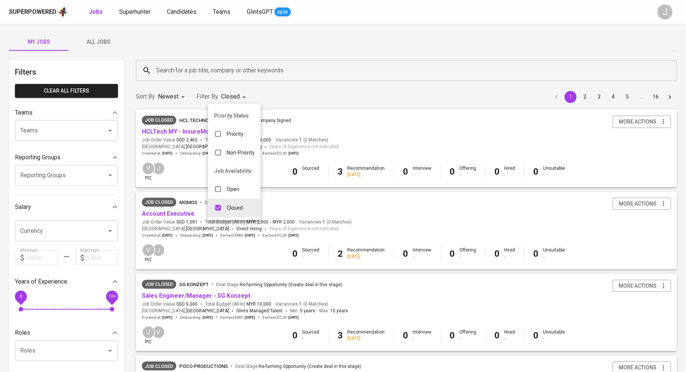 This screenshot has width=686, height=372. I want to click on li: Priority Status, so click(234, 116).